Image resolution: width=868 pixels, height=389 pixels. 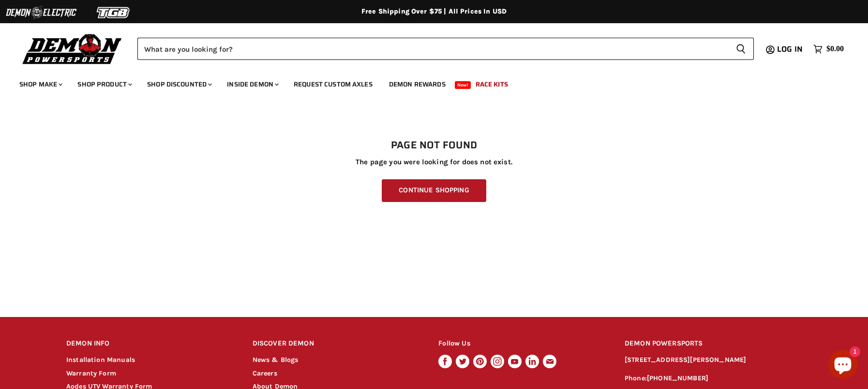 I want to click on div: Free Shipping Over $75 | All Prices In USD, so click(x=434, y=12).